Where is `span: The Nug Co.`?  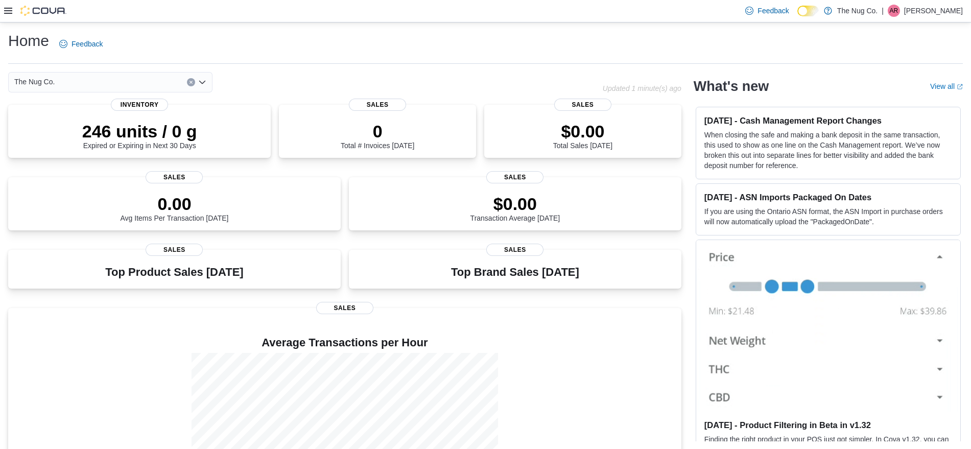 span: The Nug Co. is located at coordinates (34, 82).